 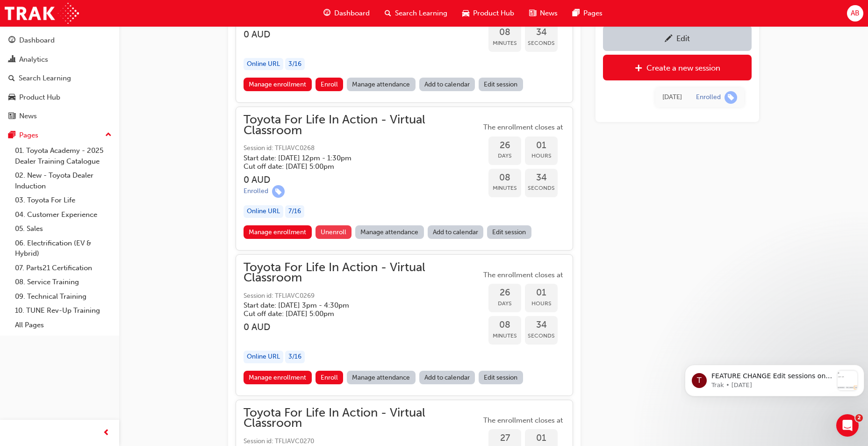 I want to click on a: 08. Service Training, so click(x=63, y=282).